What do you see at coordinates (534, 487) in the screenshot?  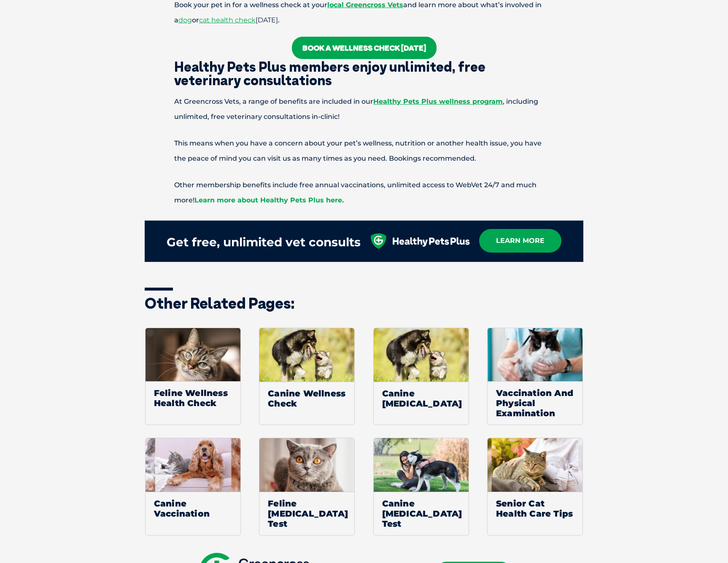 I see `a: Senior Cat Health Care Tips` at bounding box center [534, 487].